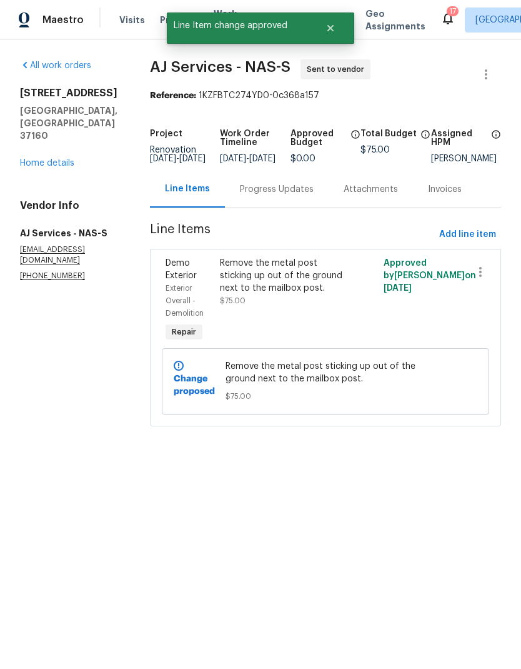 The image size is (521, 669). I want to click on a: All work orders, so click(56, 66).